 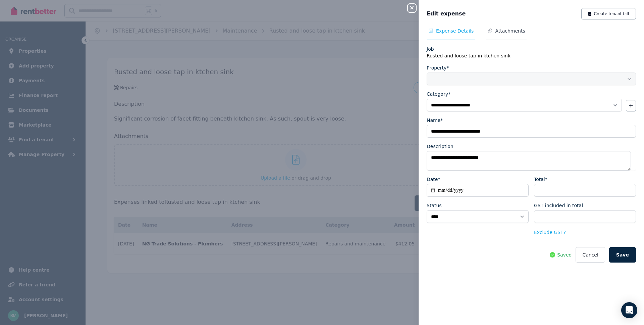 I want to click on button: Save, so click(x=623, y=255).